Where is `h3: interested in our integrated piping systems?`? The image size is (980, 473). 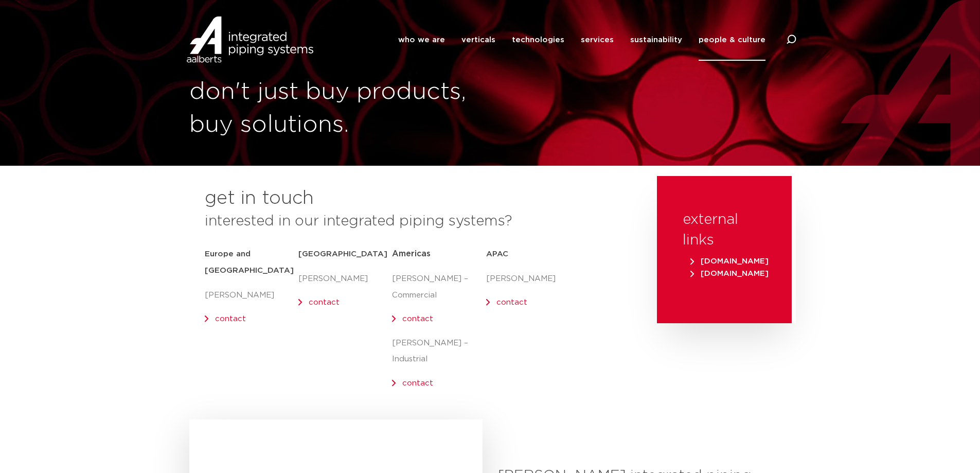
h3: interested in our integrated piping systems? is located at coordinates (418, 221).